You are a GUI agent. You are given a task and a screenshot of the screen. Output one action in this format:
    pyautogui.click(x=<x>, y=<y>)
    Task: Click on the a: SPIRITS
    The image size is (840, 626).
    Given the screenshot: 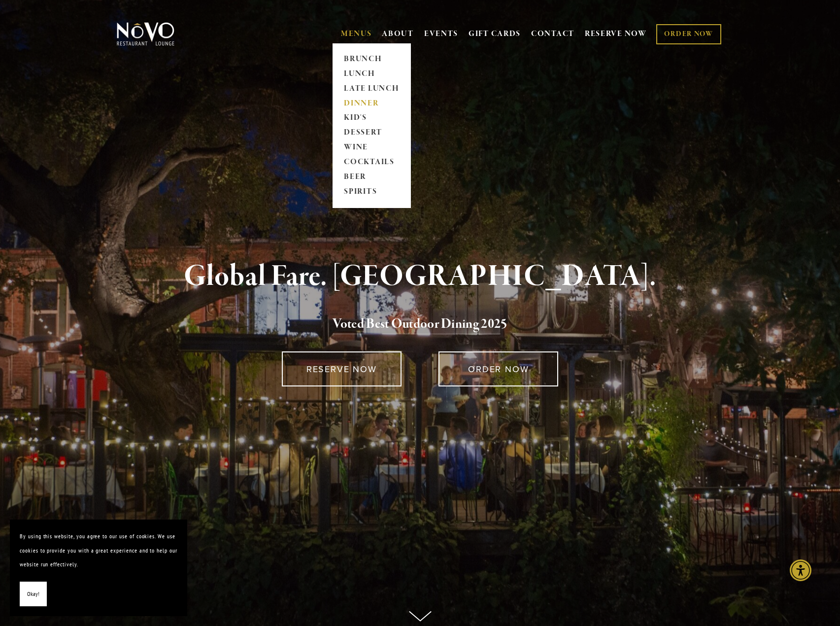 What is the action you would take?
    pyautogui.click(x=372, y=193)
    